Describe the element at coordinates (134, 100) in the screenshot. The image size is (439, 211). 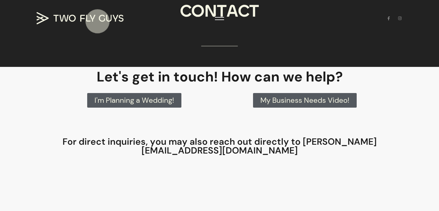
I see `span: I'm Planning a Wedding!` at that location.